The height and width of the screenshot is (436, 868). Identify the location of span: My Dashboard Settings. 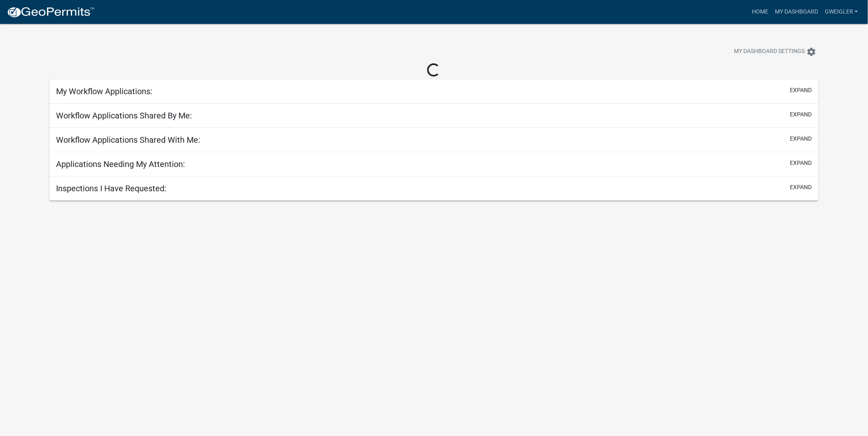
(769, 52).